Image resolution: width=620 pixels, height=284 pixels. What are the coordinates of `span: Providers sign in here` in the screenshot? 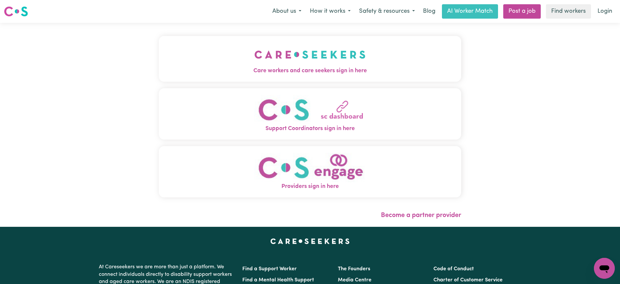 It's located at (310, 186).